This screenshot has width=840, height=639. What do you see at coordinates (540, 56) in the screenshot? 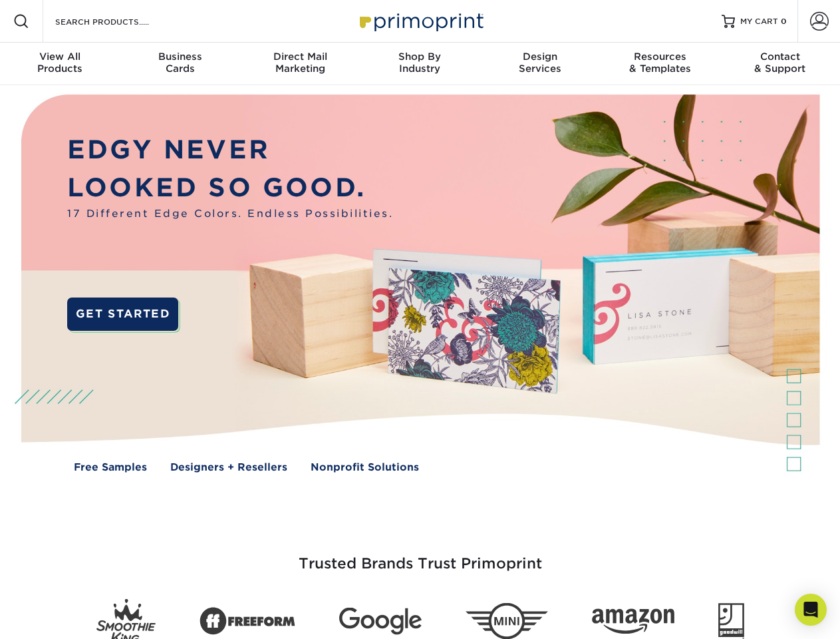
I see `span: Design` at bounding box center [540, 56].